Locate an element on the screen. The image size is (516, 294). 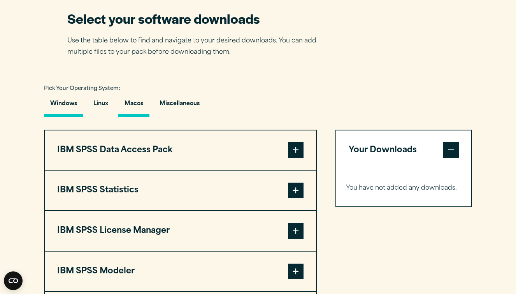
p: You have not added any downloads. is located at coordinates (404, 188).